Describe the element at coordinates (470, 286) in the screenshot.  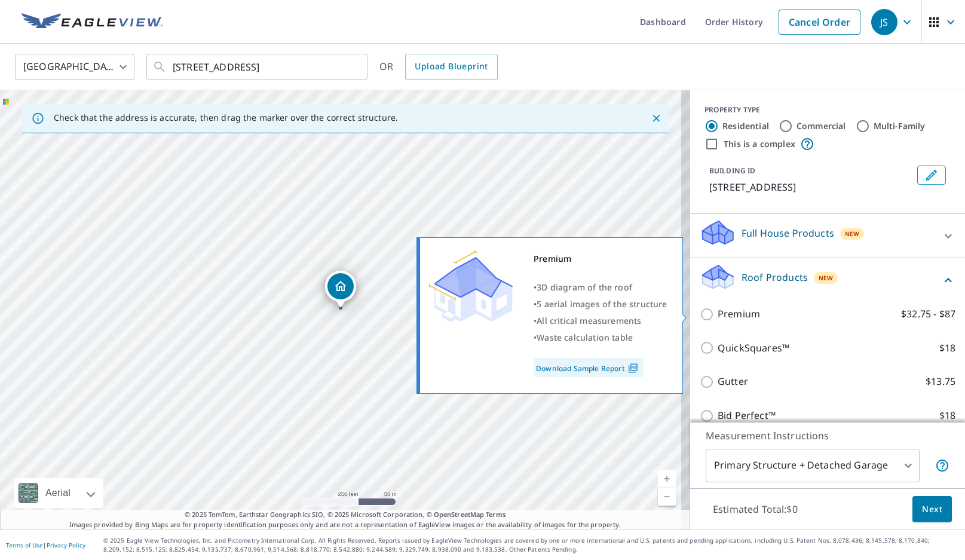
I see `img: Premium` at that location.